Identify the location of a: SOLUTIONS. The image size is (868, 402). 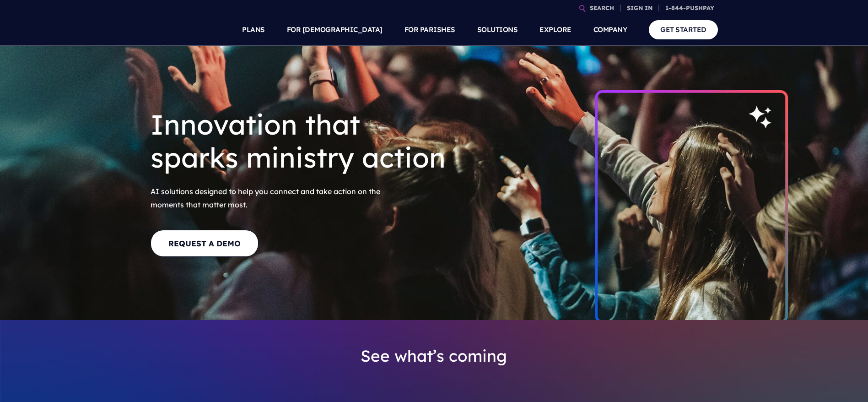
(498, 30).